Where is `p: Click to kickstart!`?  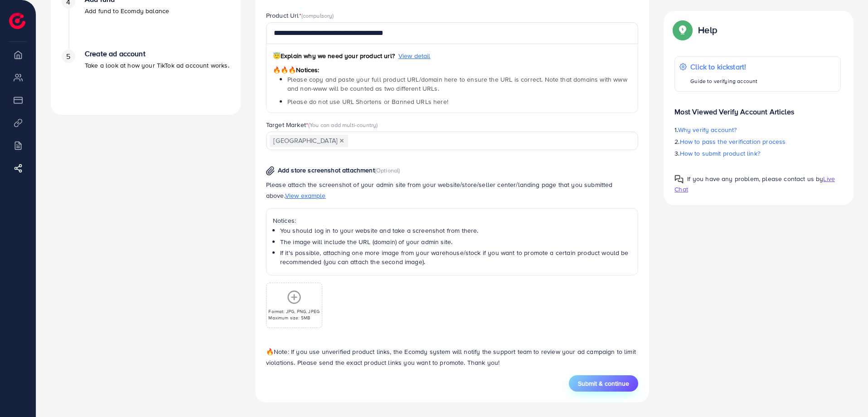
p: Click to kickstart! is located at coordinates (724, 67).